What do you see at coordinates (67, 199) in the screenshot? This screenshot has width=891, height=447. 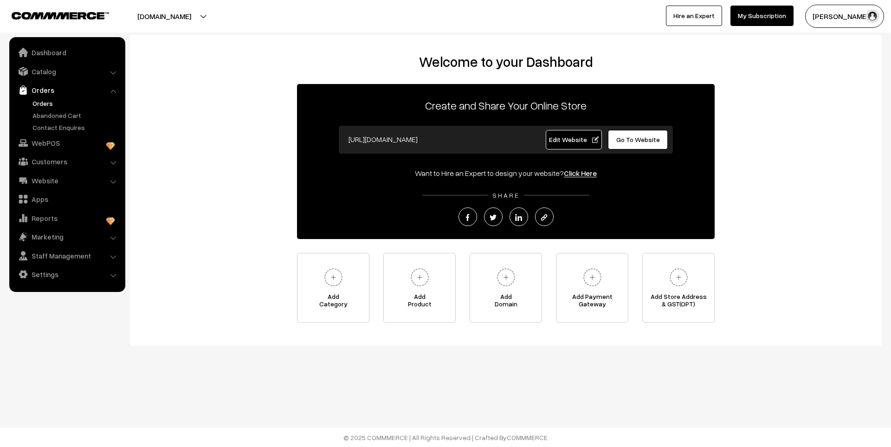 I see `a: Apps` at bounding box center [67, 199].